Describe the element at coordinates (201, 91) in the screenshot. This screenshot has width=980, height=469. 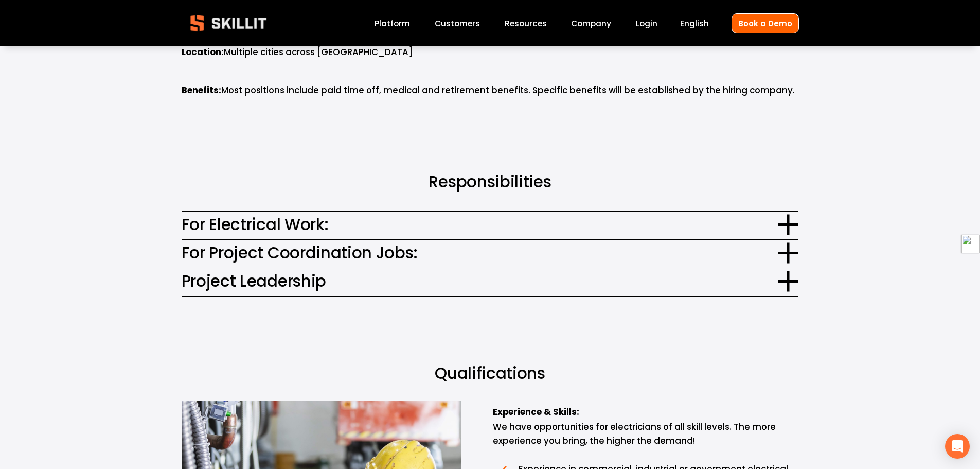
I see `strong: Benefits:` at that location.